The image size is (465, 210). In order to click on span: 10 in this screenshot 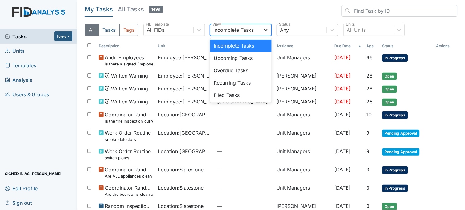, I will do `click(369, 114)`.